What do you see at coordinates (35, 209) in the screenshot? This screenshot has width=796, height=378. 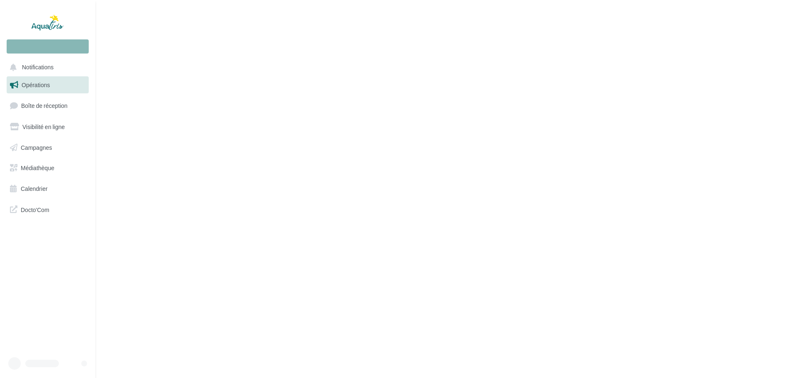 I see `span: Docto'Com` at bounding box center [35, 209].